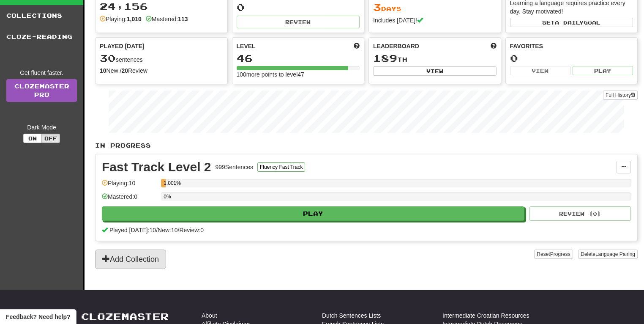  Describe the element at coordinates (182, 19) in the screenshot. I see `strong: 113` at that location.